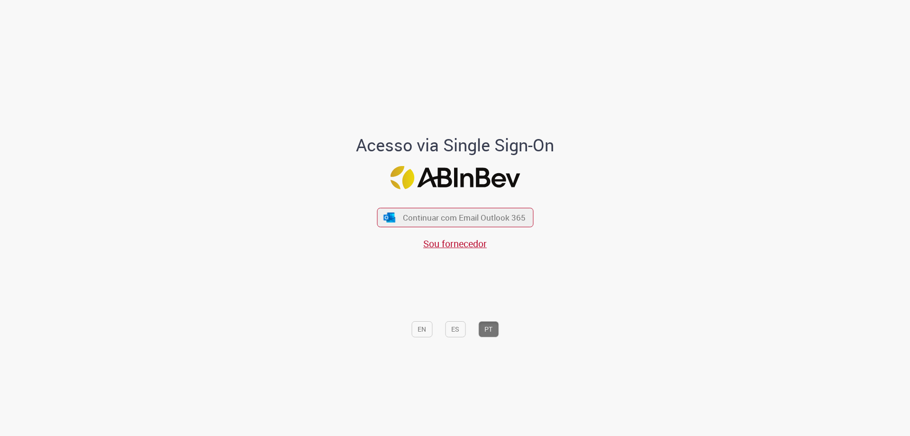 The image size is (910, 436). Describe the element at coordinates (455, 243) in the screenshot. I see `a: Sou fornecedor` at that location.